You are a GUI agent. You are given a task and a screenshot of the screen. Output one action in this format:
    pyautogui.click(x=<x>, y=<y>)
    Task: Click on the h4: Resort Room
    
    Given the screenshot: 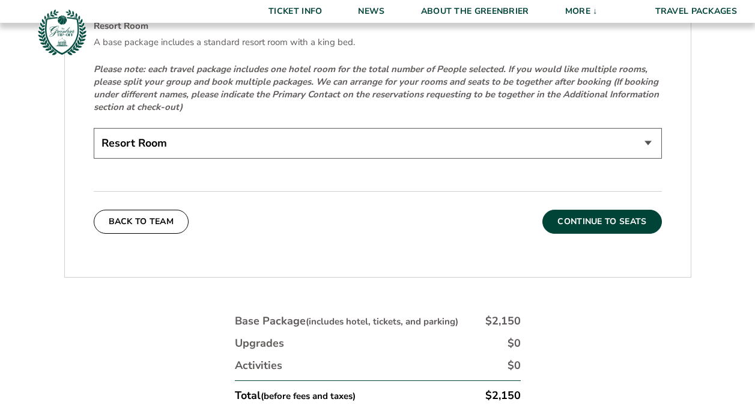 What is the action you would take?
    pyautogui.click(x=378, y=26)
    